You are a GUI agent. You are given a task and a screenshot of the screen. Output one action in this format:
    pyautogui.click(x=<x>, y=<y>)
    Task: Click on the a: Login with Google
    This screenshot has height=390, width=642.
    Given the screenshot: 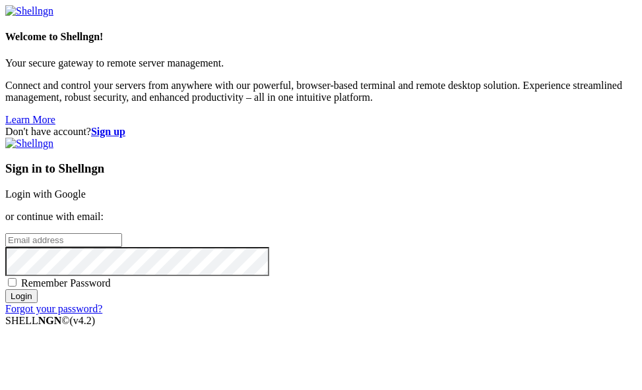 What is the action you would take?
    pyautogui.click(x=45, y=194)
    